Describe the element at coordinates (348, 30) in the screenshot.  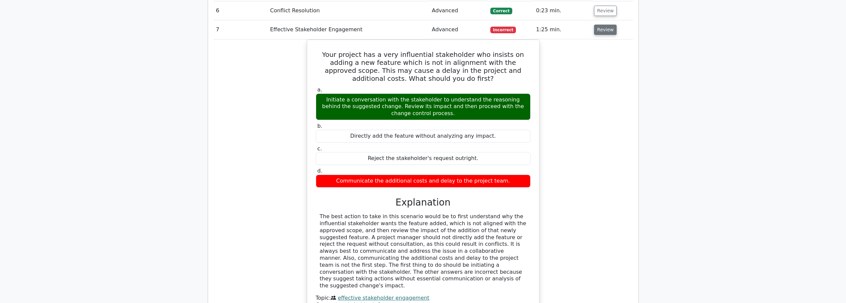
I see `td: Effective Stakeholder Engagement` at that location.